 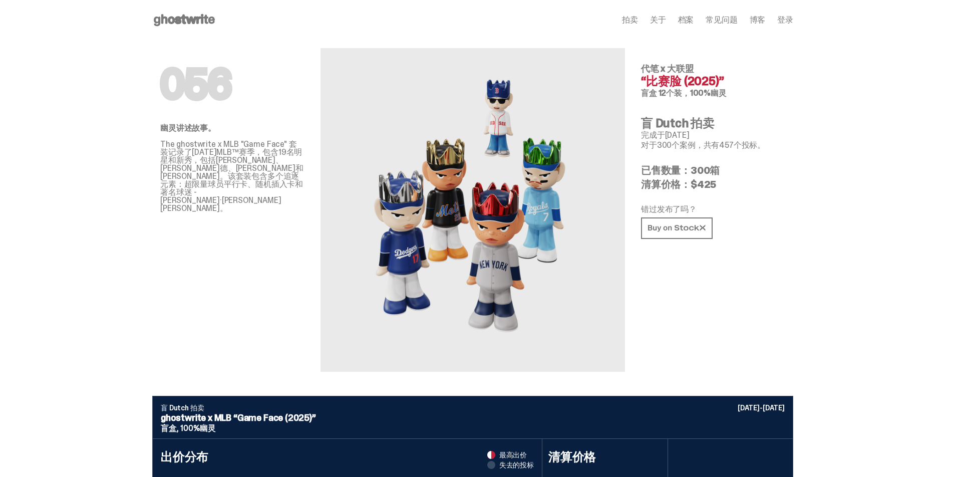 I want to click on font: 代笔 x 大联盟, so click(x=667, y=69).